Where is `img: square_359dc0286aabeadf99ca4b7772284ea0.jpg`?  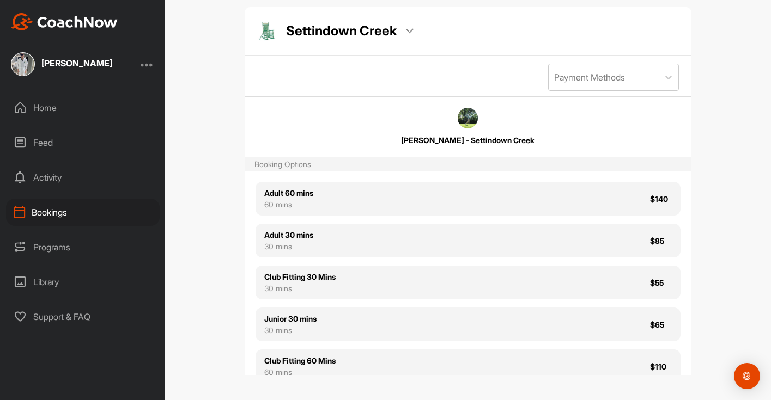 img: square_359dc0286aabeadf99ca4b7772284ea0.jpg is located at coordinates (468, 118).